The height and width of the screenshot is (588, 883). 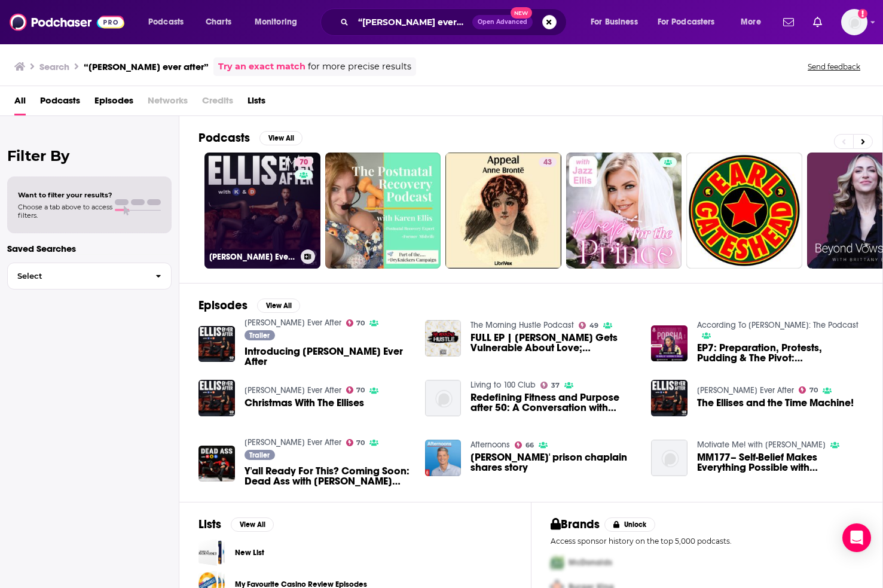 I want to click on a: Lists, so click(x=257, y=103).